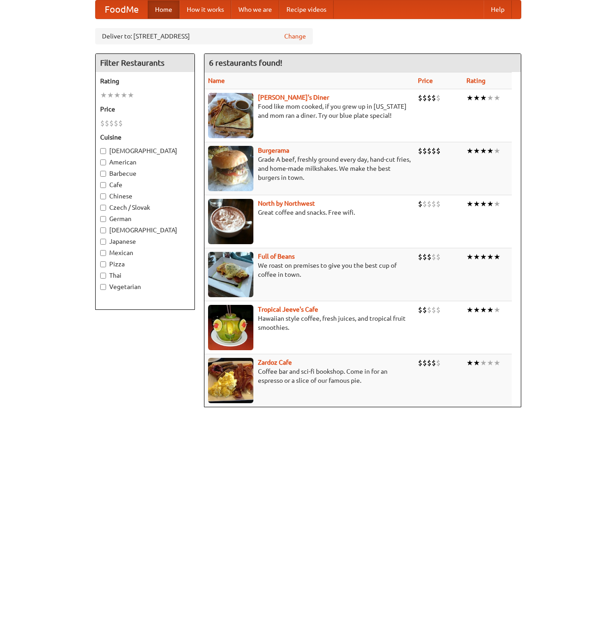 This screenshot has width=616, height=641. I want to click on a: Help, so click(498, 10).